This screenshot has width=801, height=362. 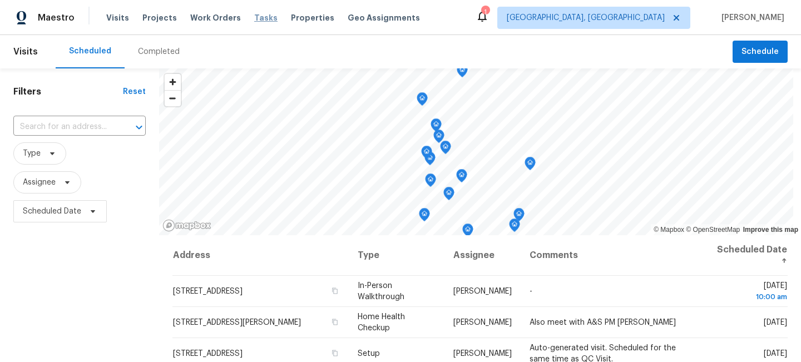 I want to click on span: In-Person Walkthrough, so click(x=381, y=292).